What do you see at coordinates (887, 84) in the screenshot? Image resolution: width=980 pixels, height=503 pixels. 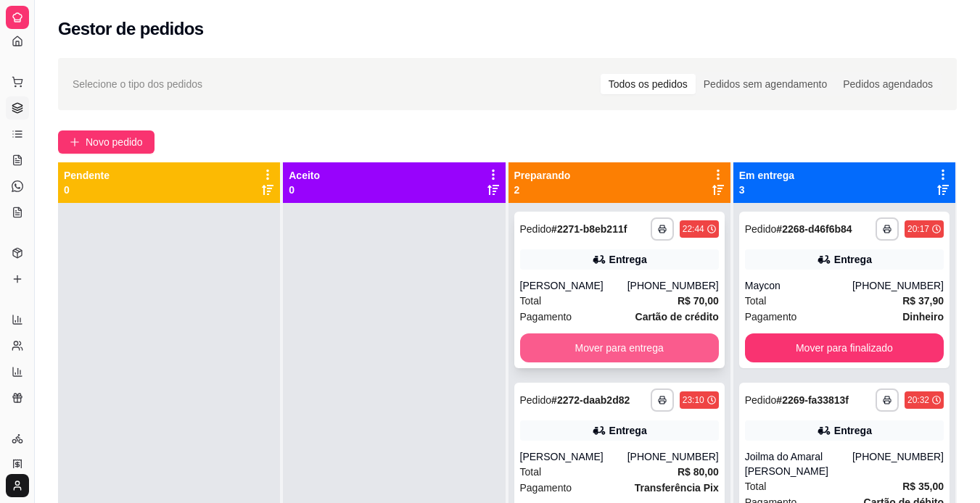 I see `div: Pedidos agendados` at bounding box center [887, 84].